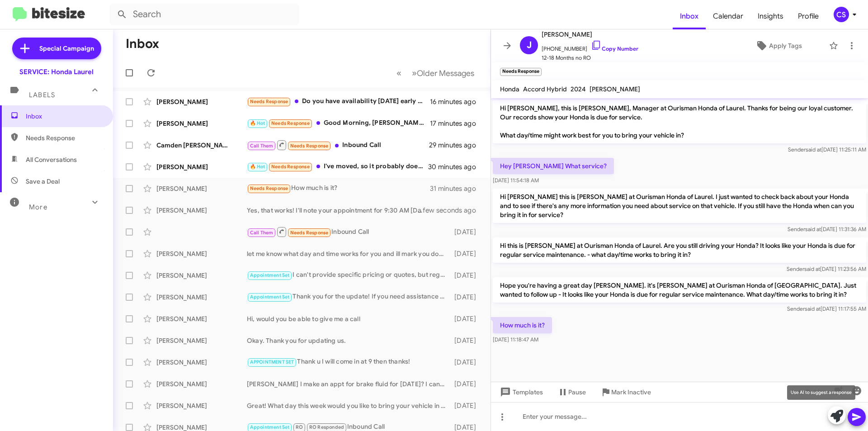 This screenshot has width=868, height=431. What do you see at coordinates (615, 48) in the screenshot?
I see `a: Copy Number` at bounding box center [615, 48].